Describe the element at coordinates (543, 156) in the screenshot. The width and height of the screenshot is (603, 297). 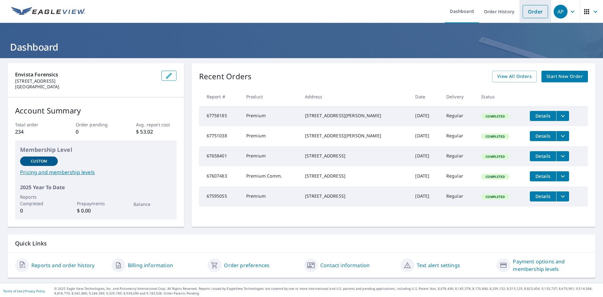
I see `button: detailsBtn-67658401` at that location.